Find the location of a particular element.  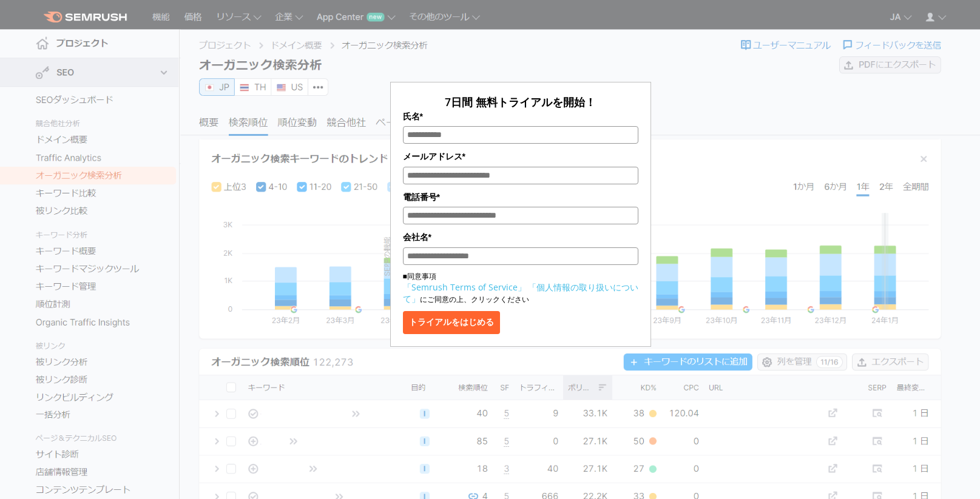

span: 7日間 無料トライアルを開始！ is located at coordinates (520, 102).